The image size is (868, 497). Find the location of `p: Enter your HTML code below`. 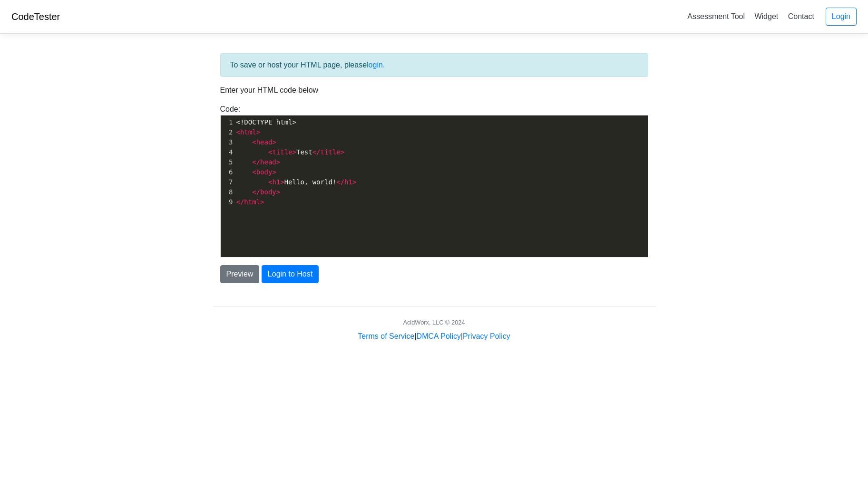

p: Enter your HTML code below is located at coordinates (434, 90).